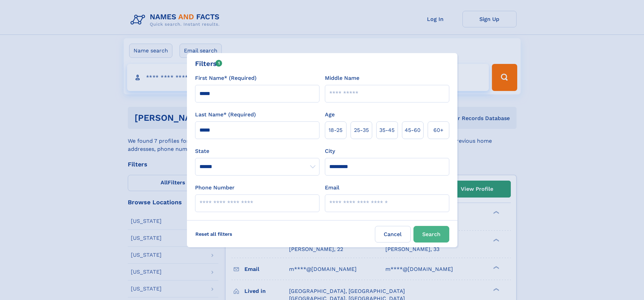 Image resolution: width=644 pixels, height=300 pixels. What do you see at coordinates (412, 130) in the screenshot?
I see `span: 45‑60` at bounding box center [412, 130].